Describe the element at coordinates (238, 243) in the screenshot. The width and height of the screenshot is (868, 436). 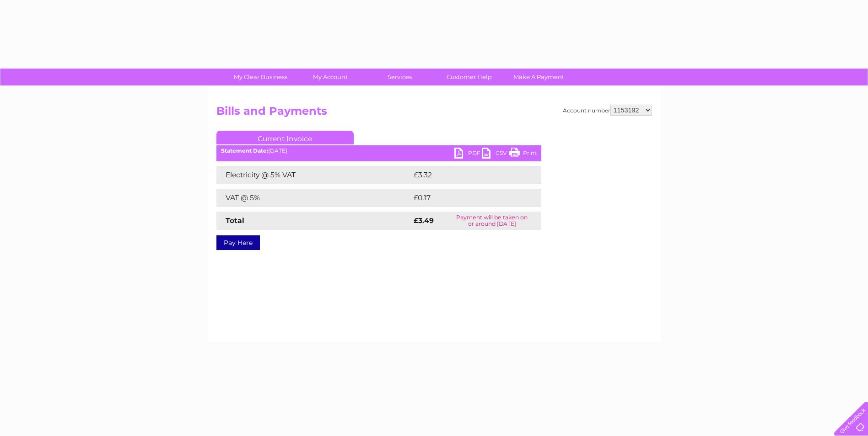
I see `a: Pay Here` at that location.